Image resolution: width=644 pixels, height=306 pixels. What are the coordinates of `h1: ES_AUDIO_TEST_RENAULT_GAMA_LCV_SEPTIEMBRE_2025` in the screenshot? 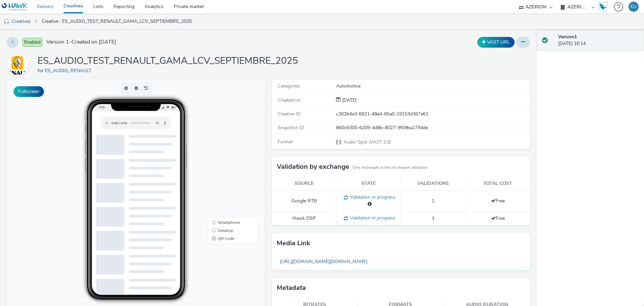 It's located at (168, 61).